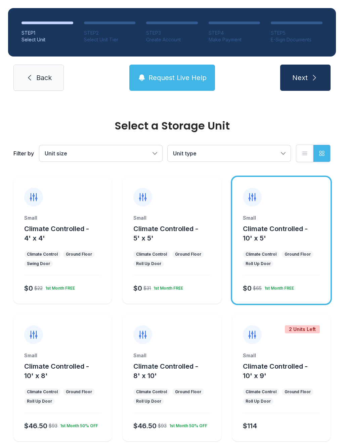 The width and height of the screenshot is (344, 443). Describe the element at coordinates (166, 233) in the screenshot. I see `span: Climate Controlled - 5' x 5'` at that location.